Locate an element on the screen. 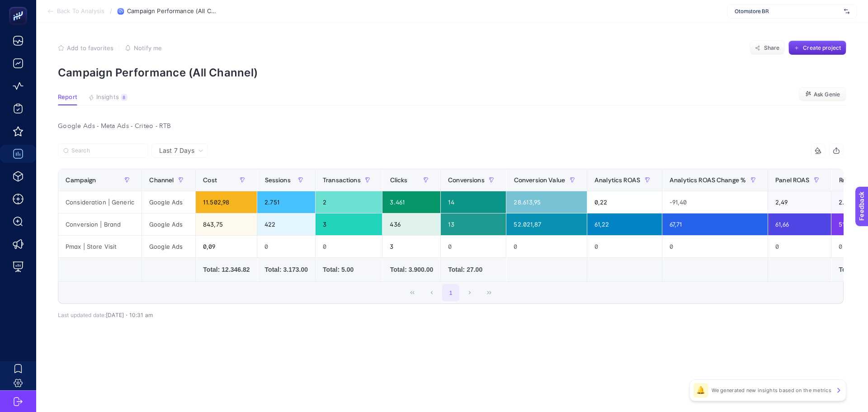 Image resolution: width=868 pixels, height=412 pixels. button: 1 is located at coordinates (451, 293).